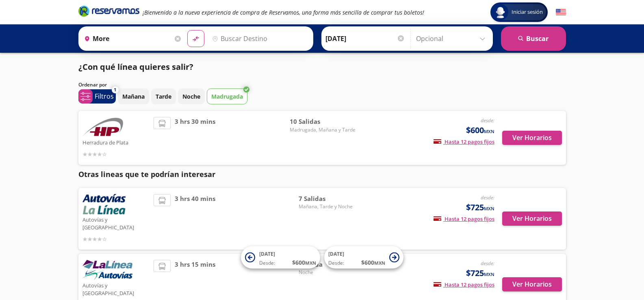  I want to click on button: Buscar, so click(533, 38).